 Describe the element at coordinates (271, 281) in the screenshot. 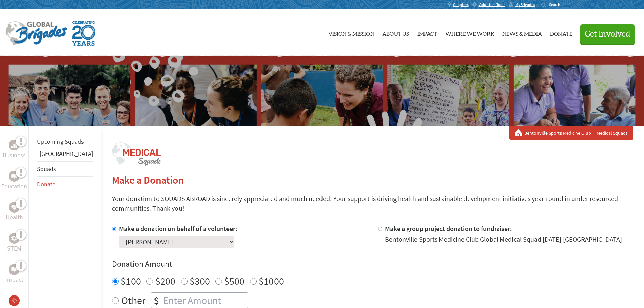

I see `label: $1000` at that location.